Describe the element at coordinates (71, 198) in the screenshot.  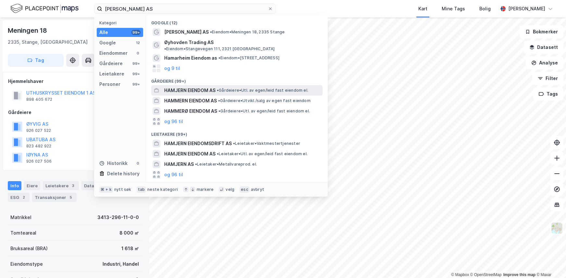
I see `div: 5` at that location.